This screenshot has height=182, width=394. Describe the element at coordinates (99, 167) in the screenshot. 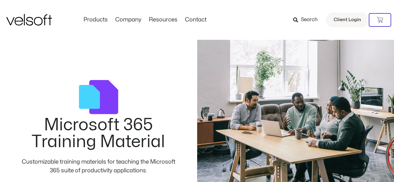

I see `div: Customizable training materials for teaching the Microsoft 365 suite of productivity applications.` at that location.